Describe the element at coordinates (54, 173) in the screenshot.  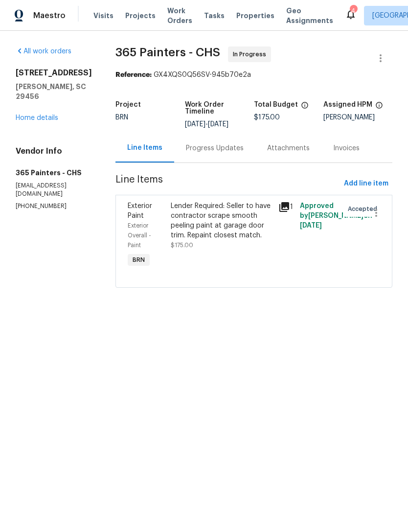
I see `h5: 365 Painters - CHS` at that location.